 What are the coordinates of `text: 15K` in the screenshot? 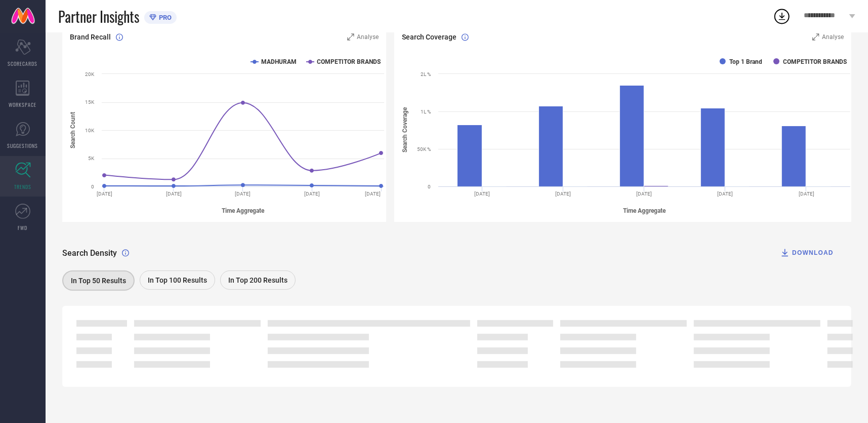 It's located at (90, 102).